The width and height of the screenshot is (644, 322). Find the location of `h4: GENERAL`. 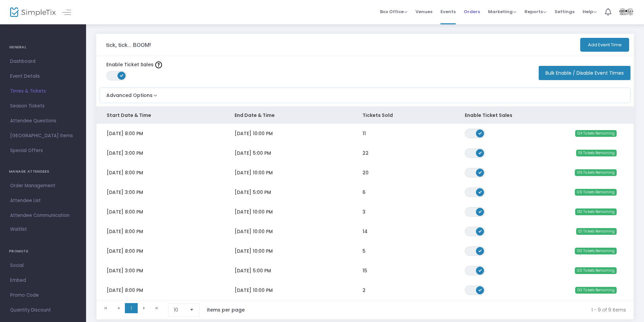

h4: GENERAL is located at coordinates (43, 47).